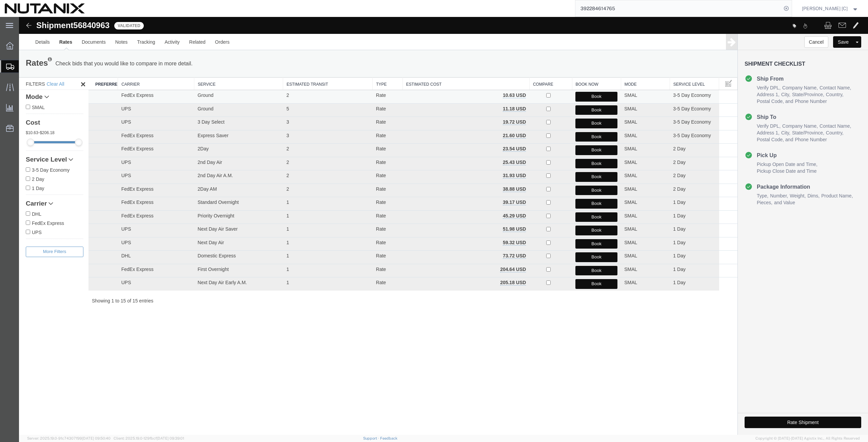 This screenshot has width=868, height=442. What do you see at coordinates (741, 100) in the screenshot?
I see `h4: Ship To` at bounding box center [741, 100].